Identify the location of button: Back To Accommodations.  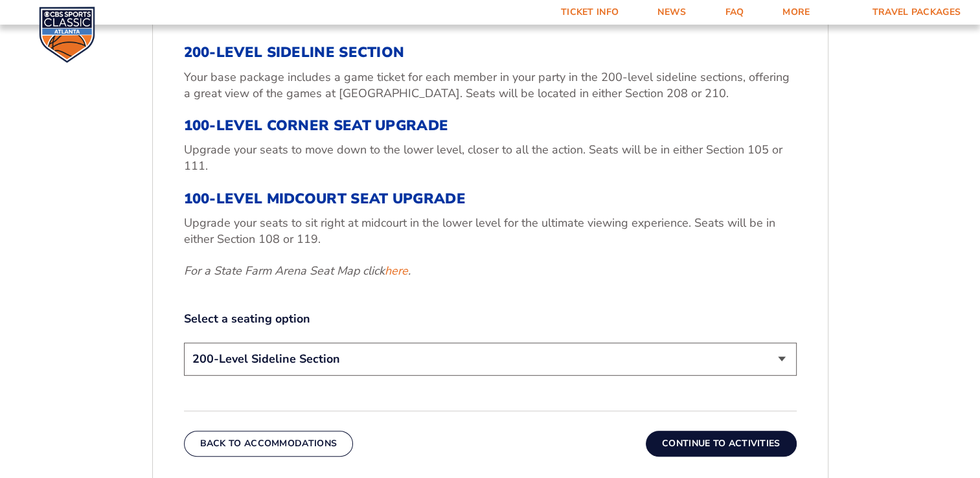
(269, 443).